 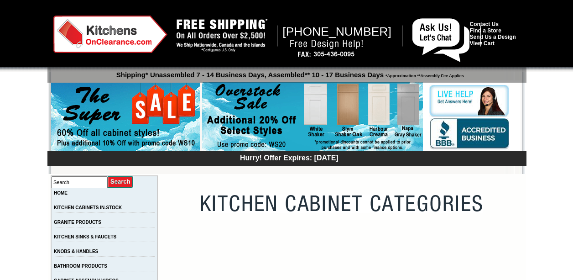 What do you see at coordinates (484, 24) in the screenshot?
I see `a: Contact Us` at bounding box center [484, 24].